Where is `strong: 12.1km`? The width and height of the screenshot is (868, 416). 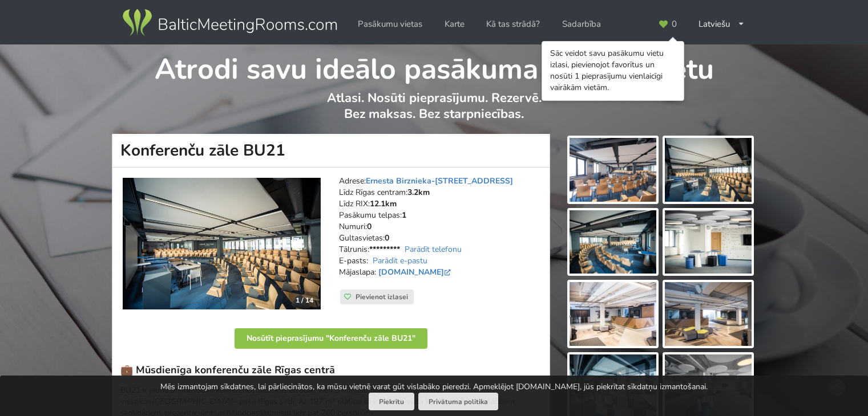 strong: 12.1km is located at coordinates (383, 204).